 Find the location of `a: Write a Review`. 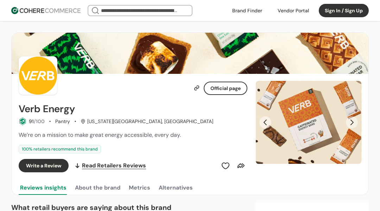

a: Write a Review is located at coordinates (44, 166).